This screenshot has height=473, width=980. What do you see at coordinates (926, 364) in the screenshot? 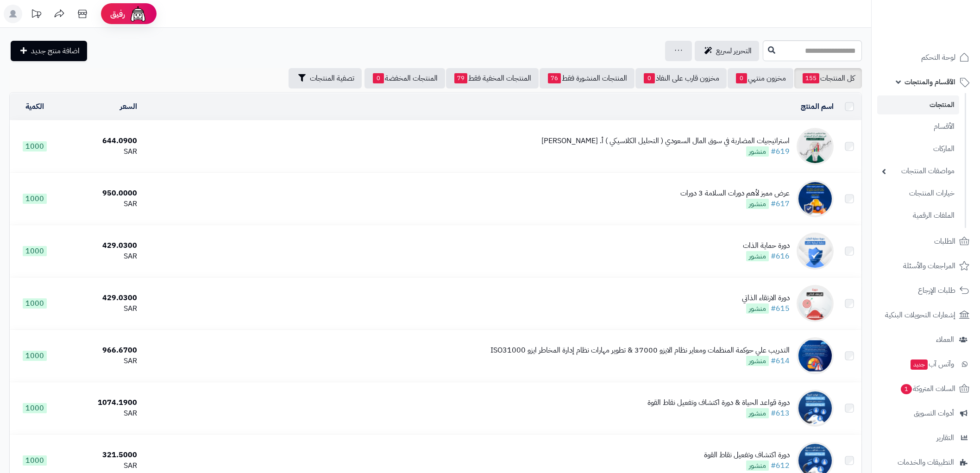
I see `a: وآتس آبجديد` at bounding box center [926, 364].